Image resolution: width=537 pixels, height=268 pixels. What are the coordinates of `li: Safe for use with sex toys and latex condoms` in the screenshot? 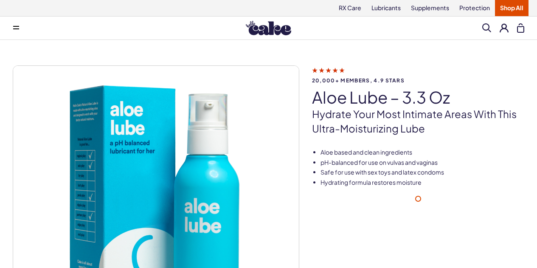 It's located at (423, 173).